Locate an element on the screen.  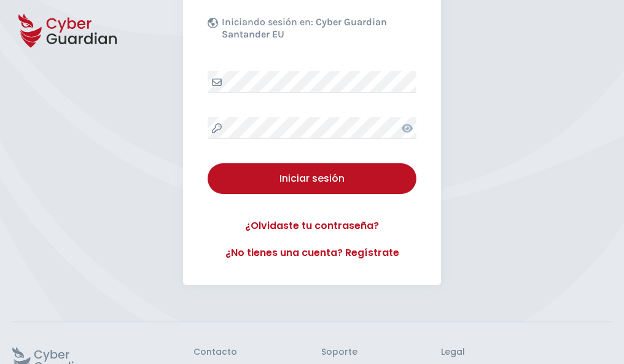
h3: Soporte is located at coordinates (339, 353).